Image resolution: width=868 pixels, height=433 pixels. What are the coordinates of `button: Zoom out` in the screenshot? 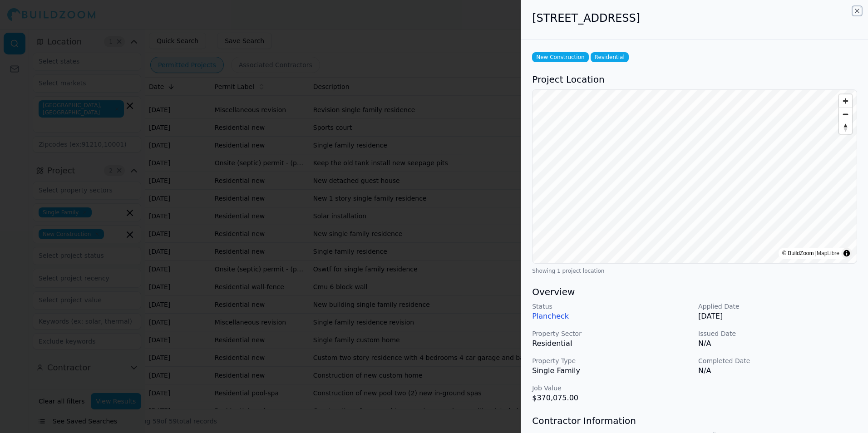 It's located at (845, 114).